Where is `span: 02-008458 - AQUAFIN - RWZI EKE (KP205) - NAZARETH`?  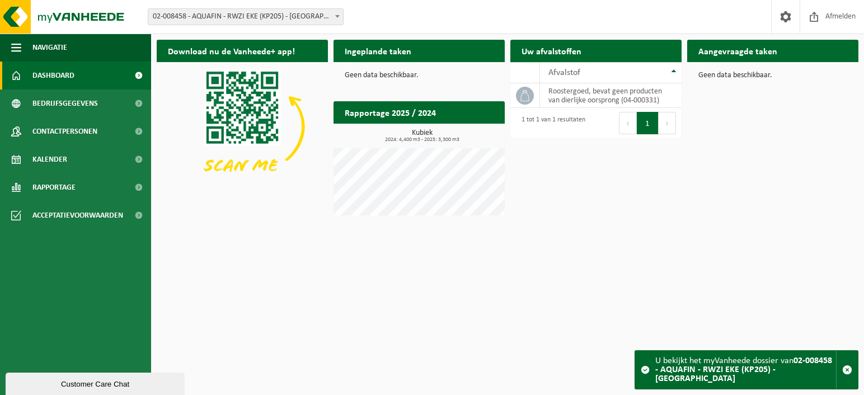
span: 02-008458 - AQUAFIN - RWZI EKE (KP205) - NAZARETH is located at coordinates (246, 17).